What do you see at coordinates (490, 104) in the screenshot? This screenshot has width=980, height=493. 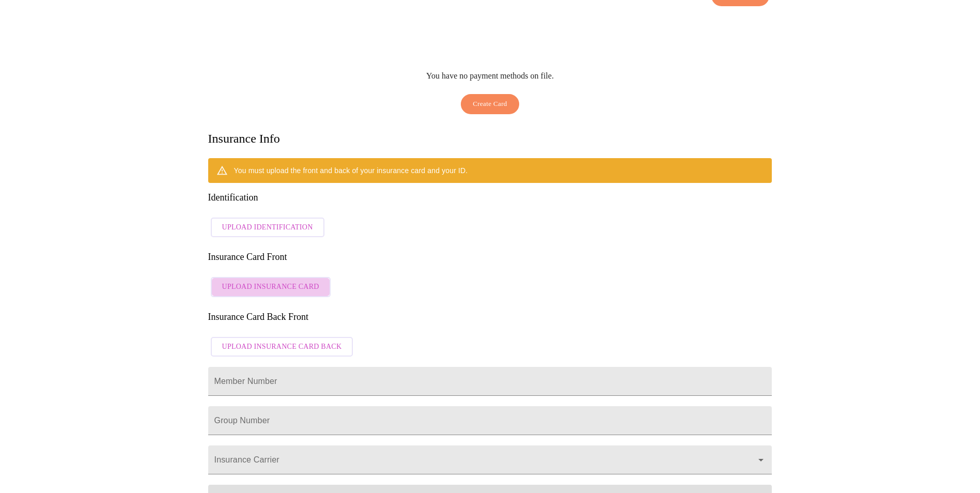 I see `button: Create Card` at bounding box center [490, 104].